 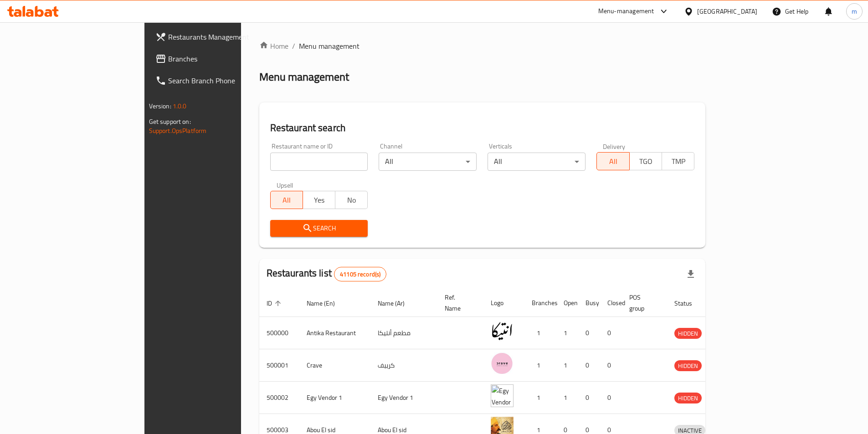 I want to click on td: Antika Restaurant, so click(x=335, y=333).